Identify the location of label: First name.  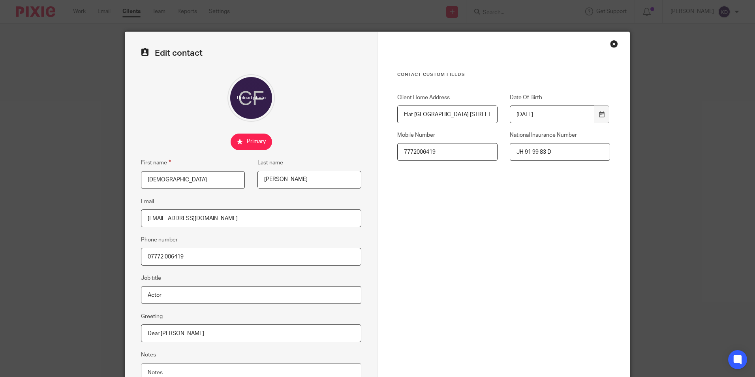
(156, 162).